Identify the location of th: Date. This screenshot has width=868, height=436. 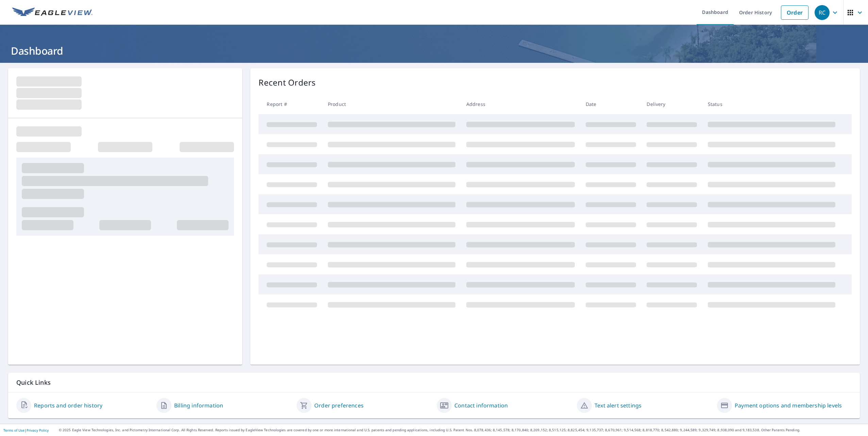
(610, 104).